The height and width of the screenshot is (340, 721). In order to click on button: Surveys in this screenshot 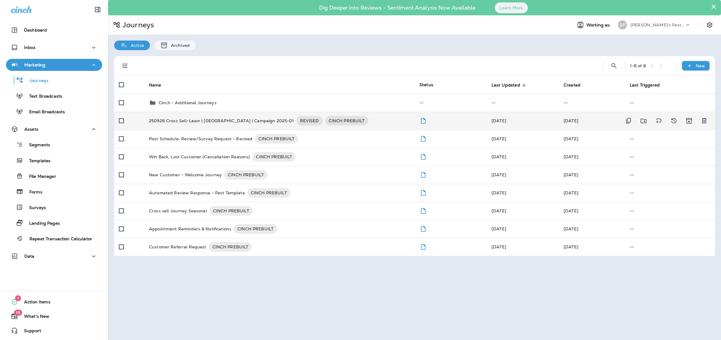, I will do `click(54, 207)`.